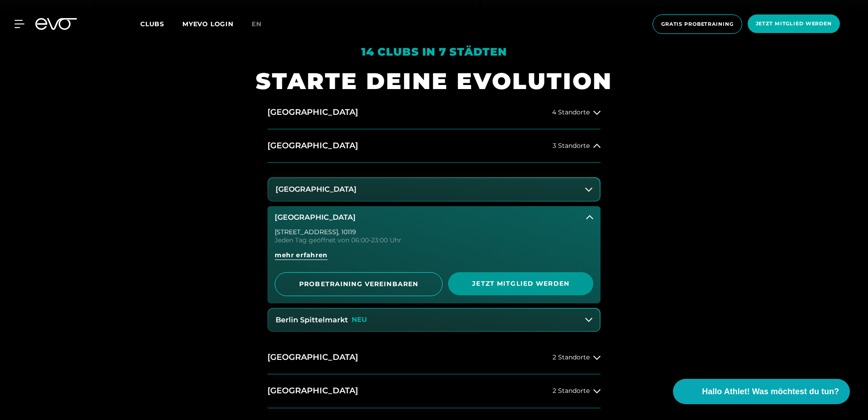 The image size is (868, 420). Describe the element at coordinates (434, 240) in the screenshot. I see `div: Jeden Tag geöffnet von 06:00-23:00 Uhr` at that location.